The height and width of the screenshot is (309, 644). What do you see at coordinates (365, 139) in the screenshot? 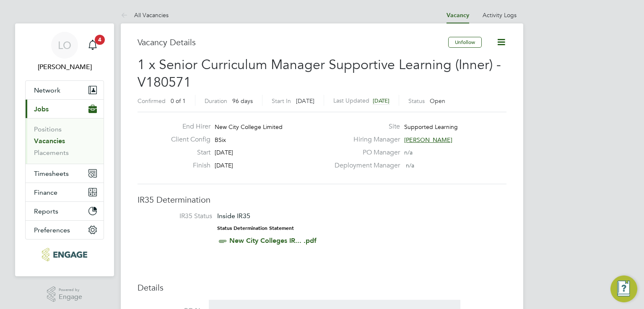
I see `label: Hiring Manager` at bounding box center [365, 139].